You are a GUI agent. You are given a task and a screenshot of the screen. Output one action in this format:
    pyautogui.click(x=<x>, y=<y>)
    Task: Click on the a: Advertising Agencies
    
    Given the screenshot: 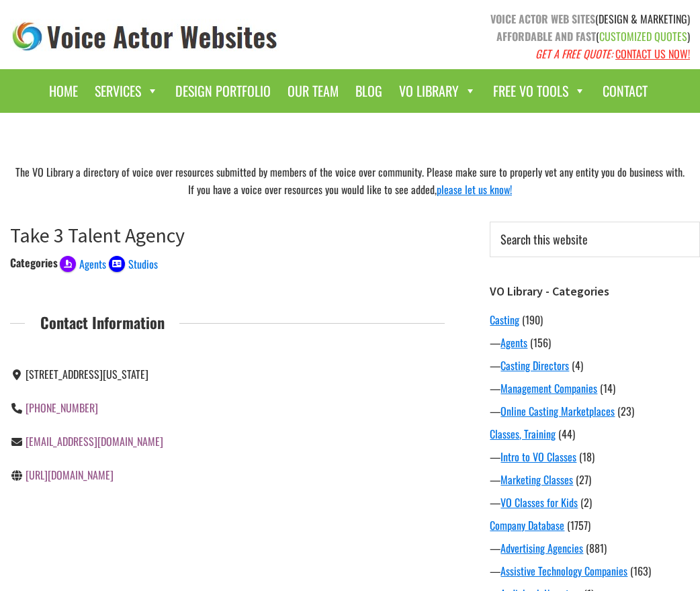 What is the action you would take?
    pyautogui.click(x=541, y=548)
    